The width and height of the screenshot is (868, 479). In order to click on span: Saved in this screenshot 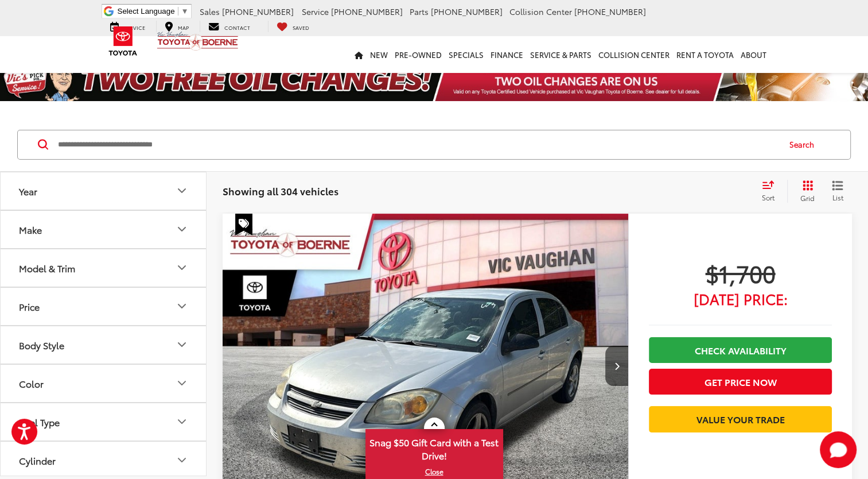, I will do `click(301, 27)`.